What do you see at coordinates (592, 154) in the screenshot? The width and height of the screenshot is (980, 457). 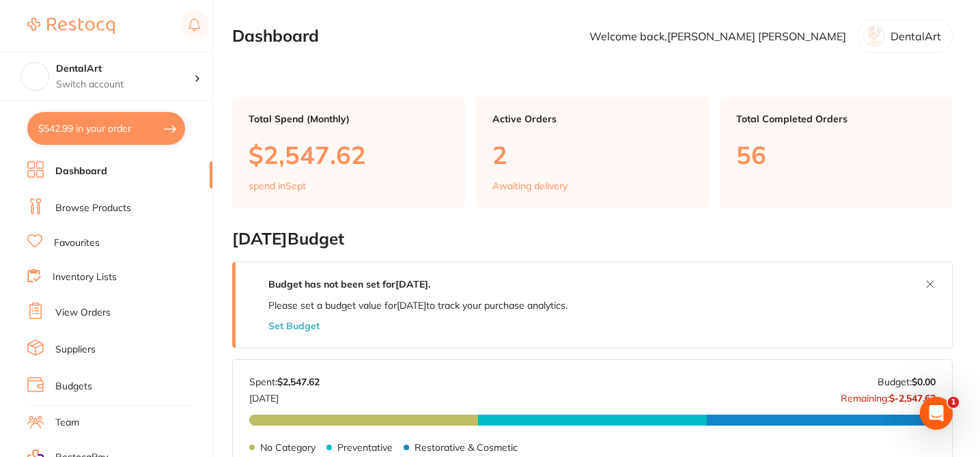 I see `p: 2` at bounding box center [592, 154].